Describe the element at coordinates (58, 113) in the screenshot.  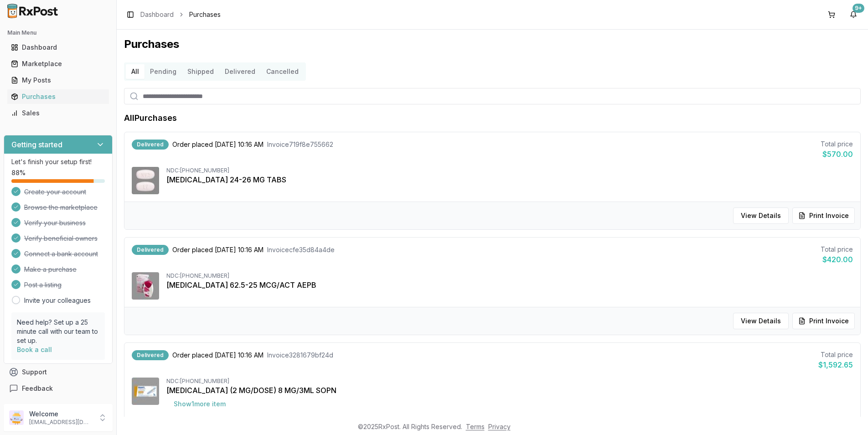
I see `button: Sales` at that location.